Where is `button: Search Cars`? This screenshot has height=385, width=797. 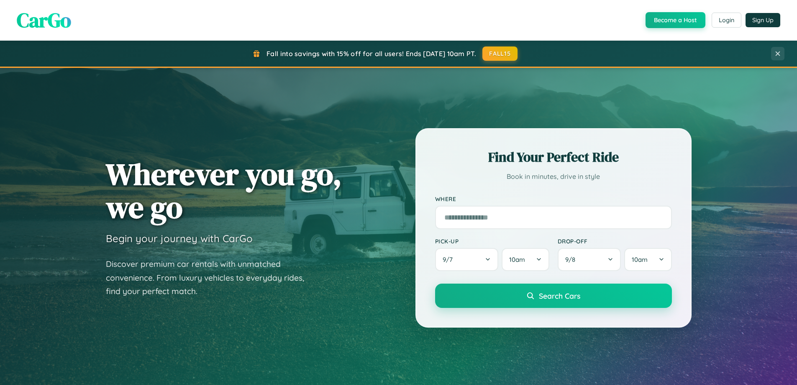
button: Search Cars is located at coordinates (554, 295).